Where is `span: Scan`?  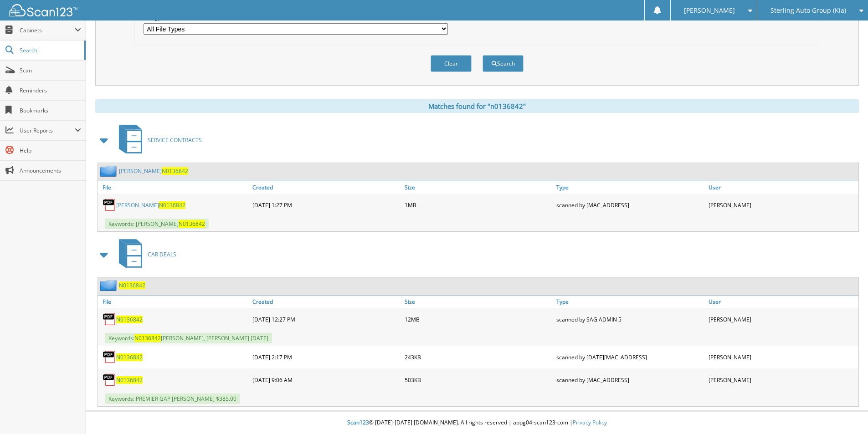 span: Scan is located at coordinates (50, 70).